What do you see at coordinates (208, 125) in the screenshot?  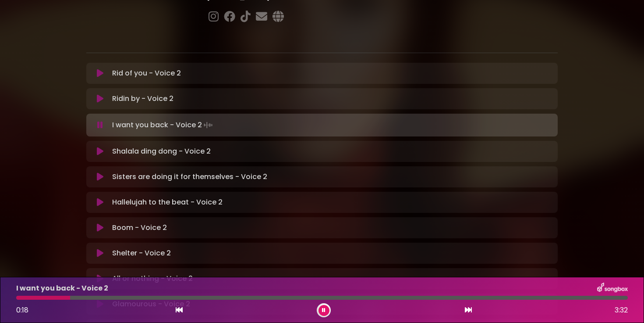 I see `img: waveform4.gif` at bounding box center [208, 125].